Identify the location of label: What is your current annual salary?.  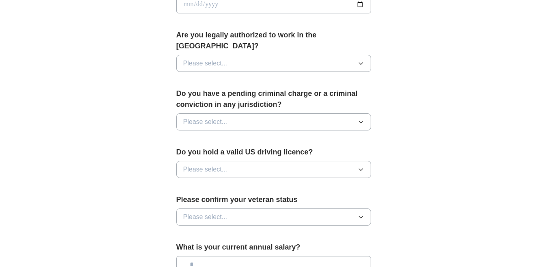
(274, 247).